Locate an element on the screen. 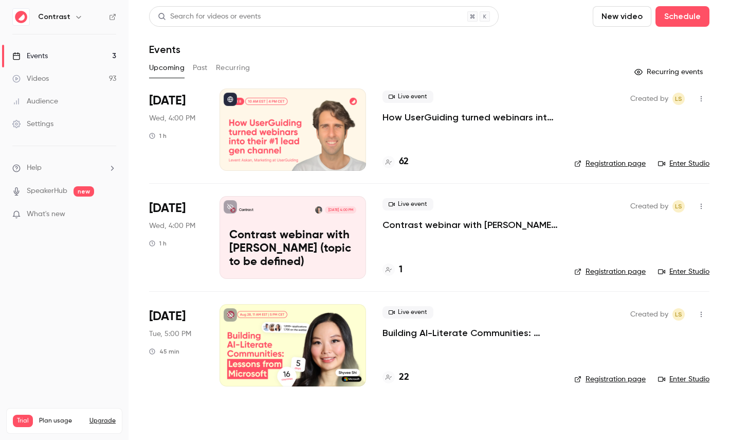  p: Contrast is located at coordinates (246, 210).